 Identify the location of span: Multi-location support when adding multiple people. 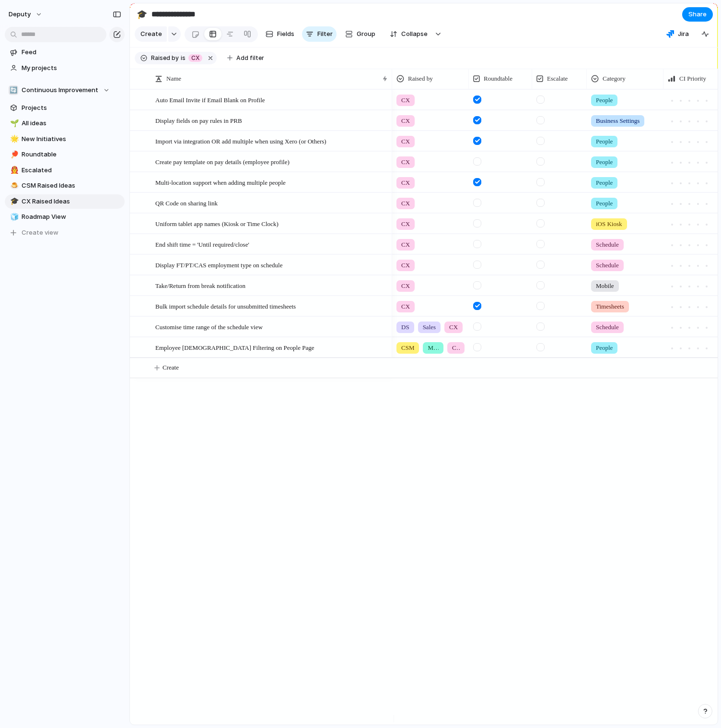
(221, 182).